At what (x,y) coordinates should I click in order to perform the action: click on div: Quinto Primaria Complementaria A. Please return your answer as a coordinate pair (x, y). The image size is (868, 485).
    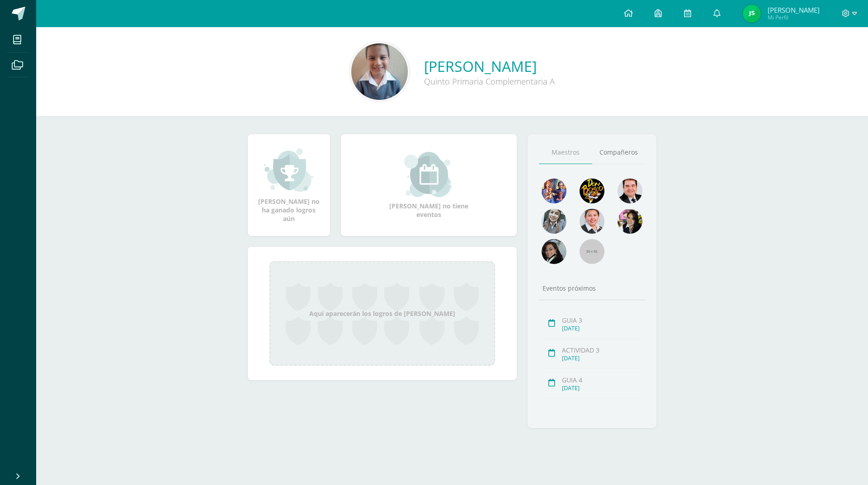
    Looking at the image, I should click on (489, 81).